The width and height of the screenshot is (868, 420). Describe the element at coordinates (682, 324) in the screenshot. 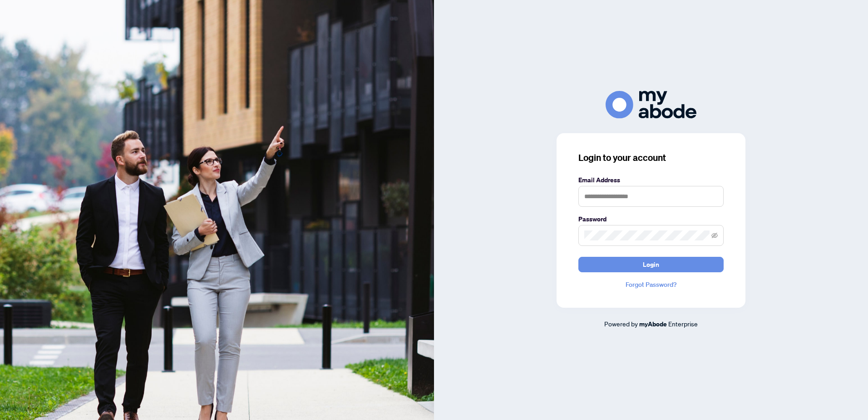

I see `span: Enterprise` at that location.